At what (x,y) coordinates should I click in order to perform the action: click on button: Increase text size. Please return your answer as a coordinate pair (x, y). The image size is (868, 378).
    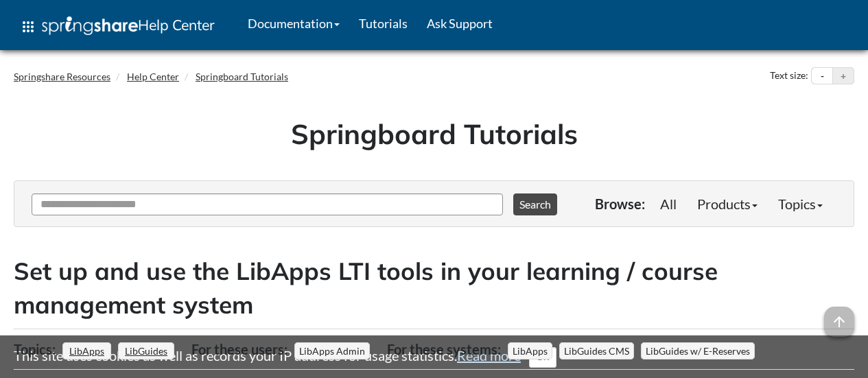
    Looking at the image, I should click on (844, 77).